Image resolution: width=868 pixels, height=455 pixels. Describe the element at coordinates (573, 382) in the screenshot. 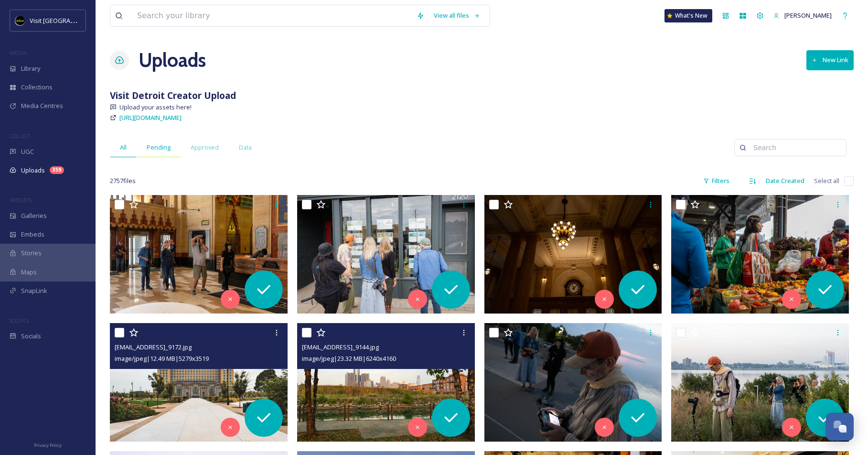

I see `img: ext_1758471671.053712_cfalsettiphoto@gmail.com-IMG_9113.jpg` at that location.